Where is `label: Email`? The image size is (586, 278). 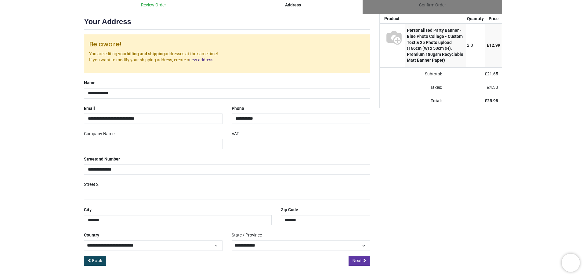
label: Email is located at coordinates (89, 109).